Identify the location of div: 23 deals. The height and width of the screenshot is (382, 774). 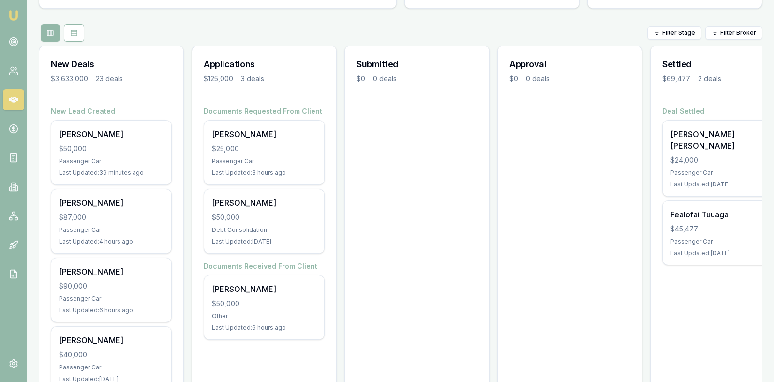
(109, 79).